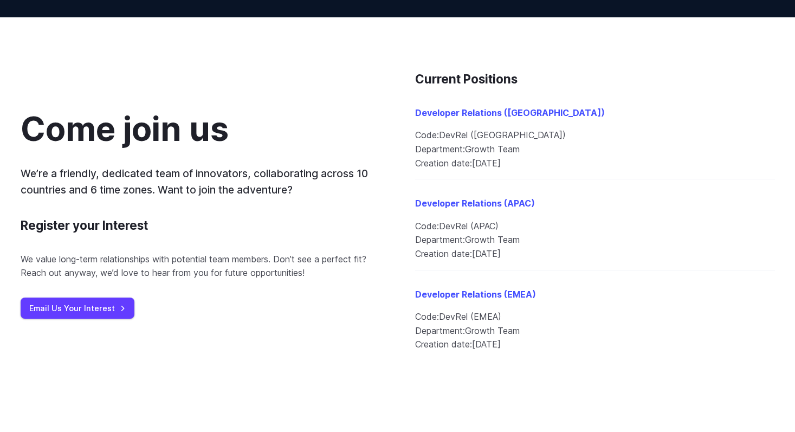 The width and height of the screenshot is (795, 432). I want to click on h3: Register your Interest, so click(84, 226).